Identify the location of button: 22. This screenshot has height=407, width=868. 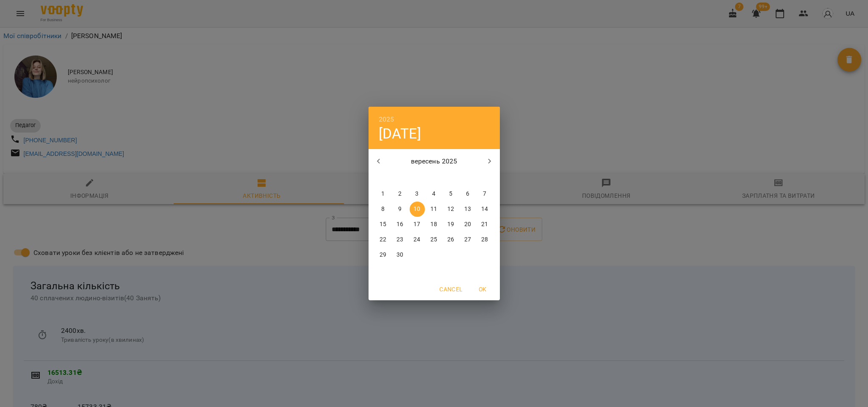
(384, 239).